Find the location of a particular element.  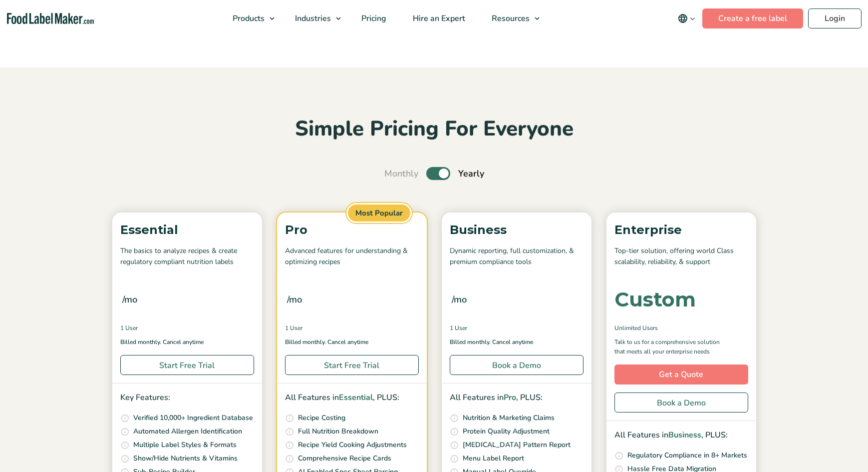

p: Full Nutrition Breakdown is located at coordinates (338, 431).